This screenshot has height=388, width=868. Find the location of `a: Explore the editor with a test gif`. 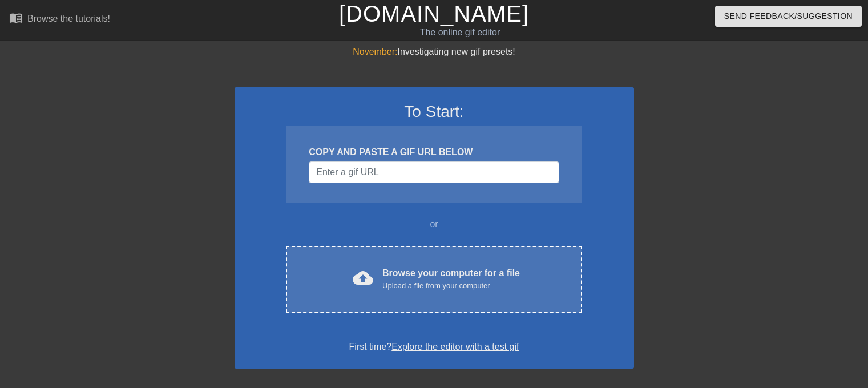

a: Explore the editor with a test gif is located at coordinates (455, 346).